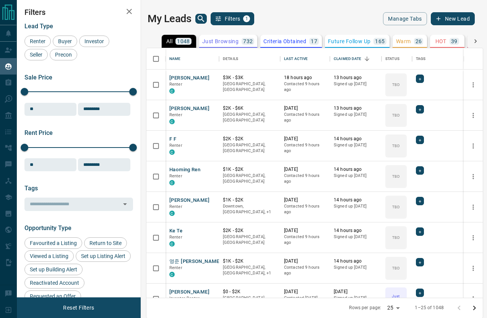  What do you see at coordinates (453, 19) in the screenshot?
I see `button: New Lead` at bounding box center [453, 19].